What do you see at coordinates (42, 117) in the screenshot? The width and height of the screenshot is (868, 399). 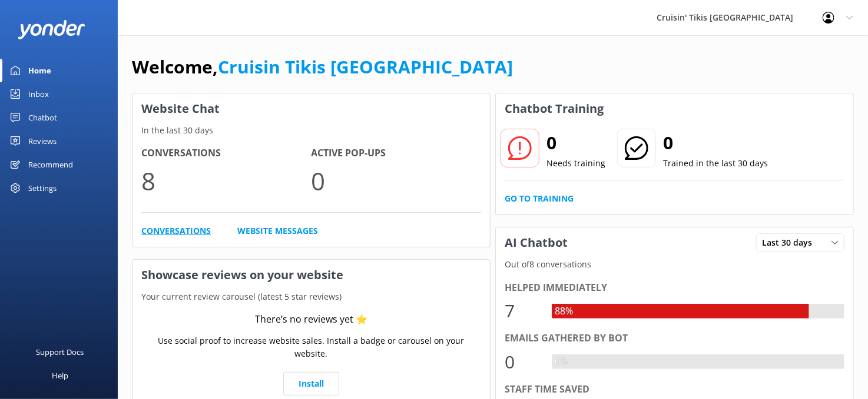 I see `div: Chatbot` at bounding box center [42, 117].